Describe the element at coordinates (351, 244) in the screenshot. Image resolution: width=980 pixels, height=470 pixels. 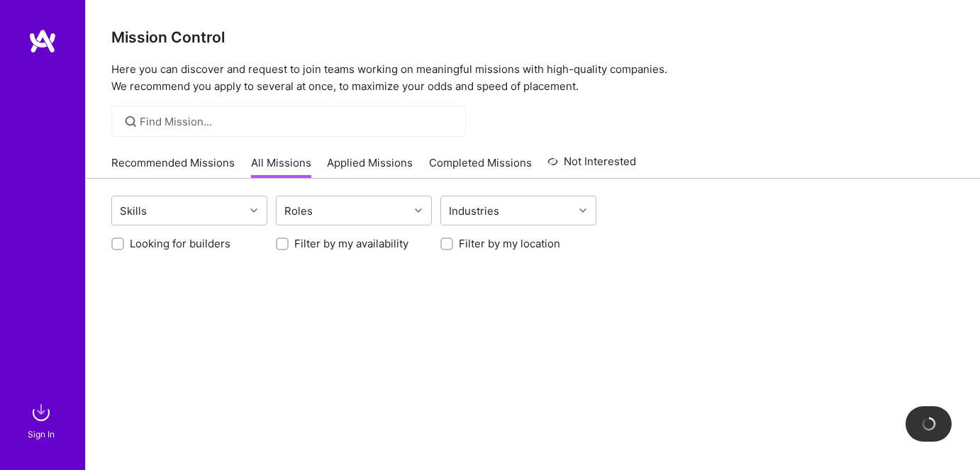
I see `label: Filter by my availability` at that location.